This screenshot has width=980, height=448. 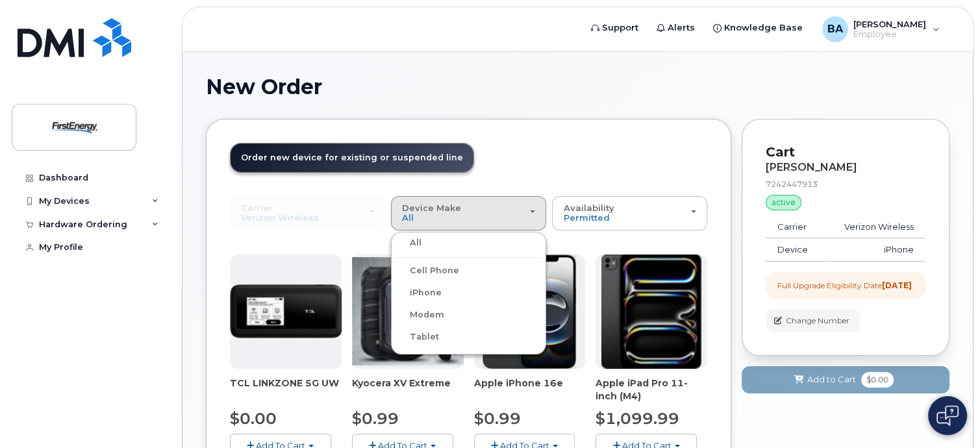 I want to click on label: iPhone, so click(x=418, y=293).